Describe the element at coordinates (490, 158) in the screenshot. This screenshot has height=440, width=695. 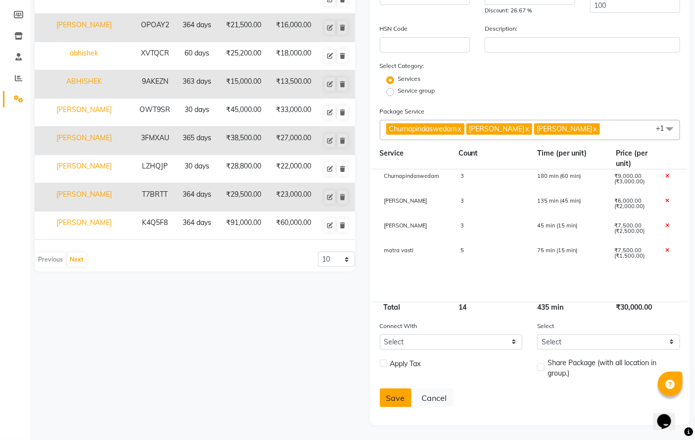
I see `div: Count` at that location.